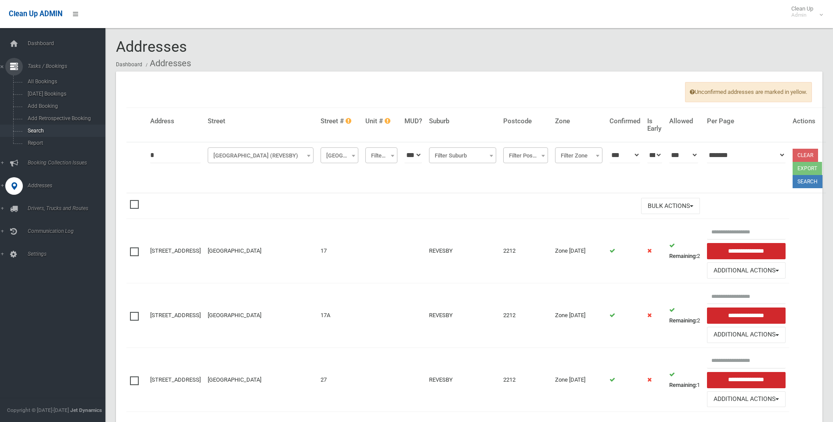  I want to click on td: 17A, so click(339, 316).